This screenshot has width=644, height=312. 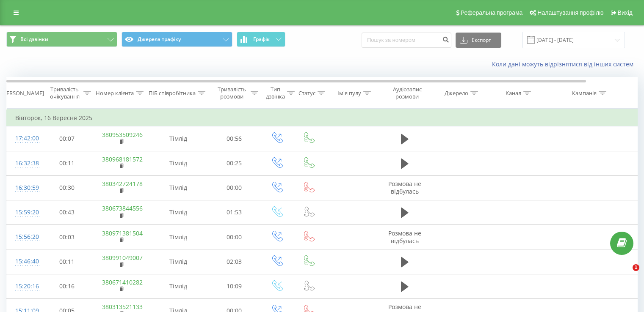 What do you see at coordinates (177, 39) in the screenshot?
I see `button: Джерела трафіку` at bounding box center [177, 39].